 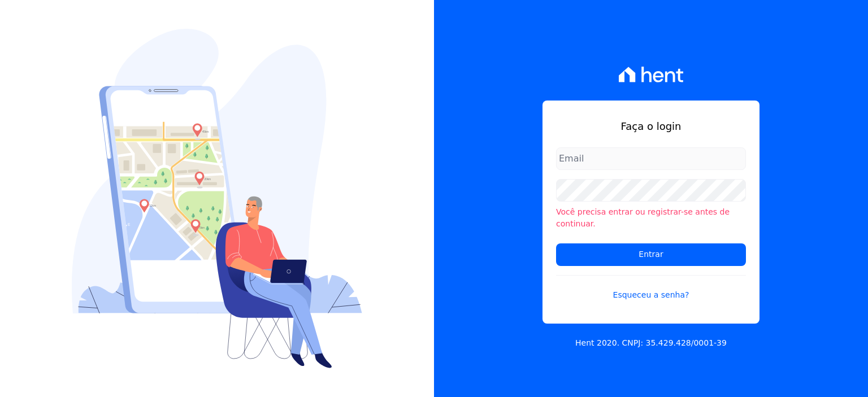 I want to click on li: Você precisa entrar ou registrar-se antes de continuar., so click(x=651, y=218).